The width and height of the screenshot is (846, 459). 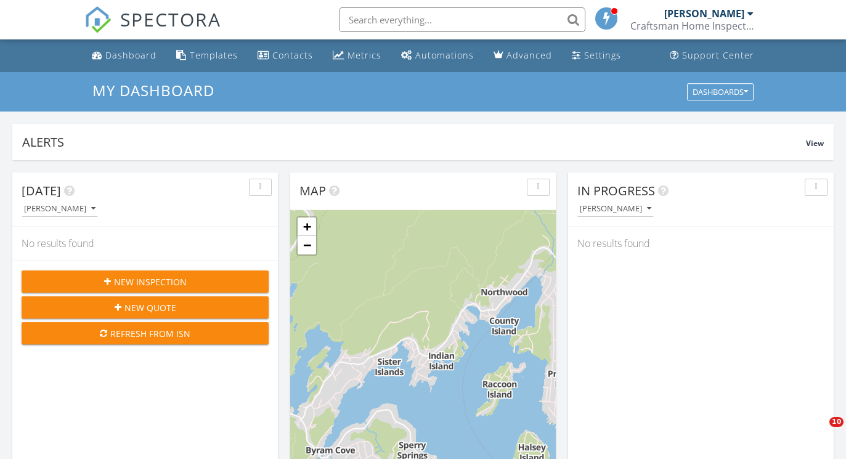 What do you see at coordinates (285, 55) in the screenshot?
I see `a: Contacts` at bounding box center [285, 55].